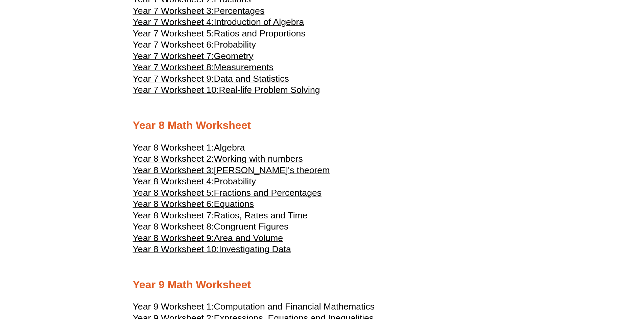 The width and height of the screenshot is (644, 319). Describe the element at coordinates (251, 227) in the screenshot. I see `span: Congruent Figures` at that location.